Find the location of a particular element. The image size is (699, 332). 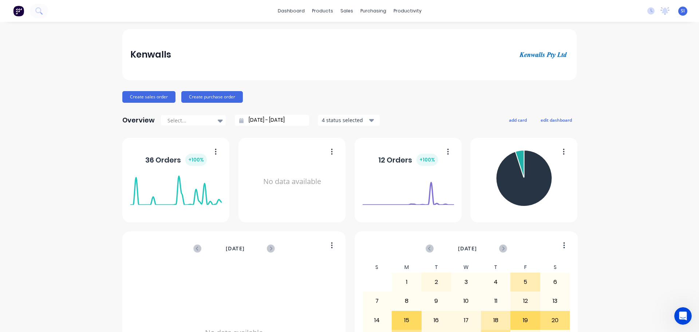

div: Kenwalls is located at coordinates (151, 55).